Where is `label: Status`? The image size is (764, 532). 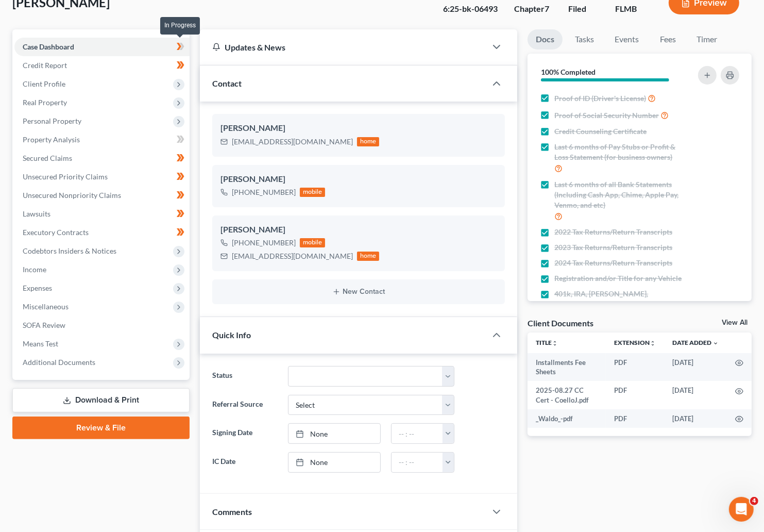
label: Status is located at coordinates (245, 376).